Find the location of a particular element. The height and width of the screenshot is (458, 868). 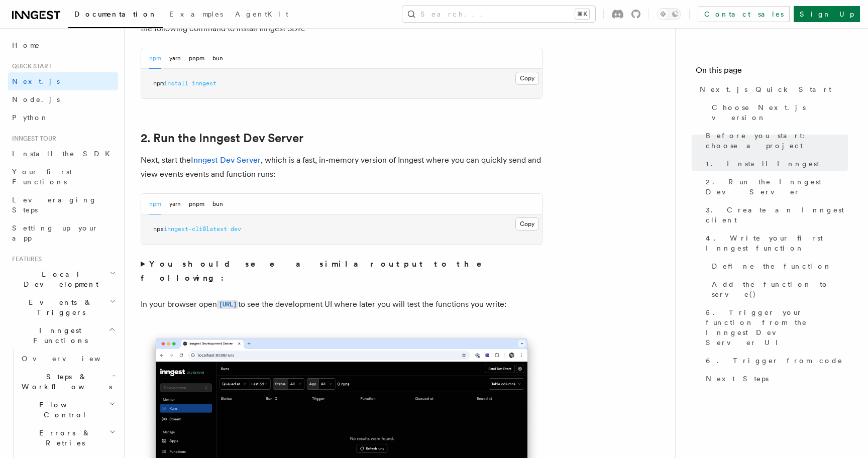

span: npm is located at coordinates (158, 84).